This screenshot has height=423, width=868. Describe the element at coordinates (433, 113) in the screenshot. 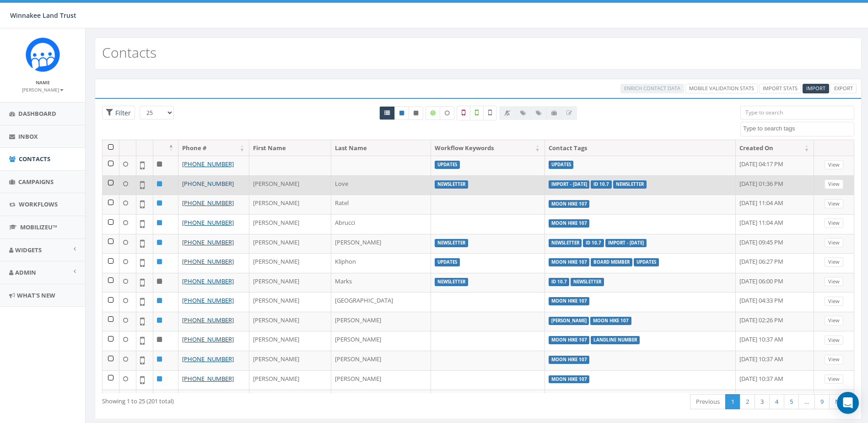

I see `label: Data Enriched` at that location.